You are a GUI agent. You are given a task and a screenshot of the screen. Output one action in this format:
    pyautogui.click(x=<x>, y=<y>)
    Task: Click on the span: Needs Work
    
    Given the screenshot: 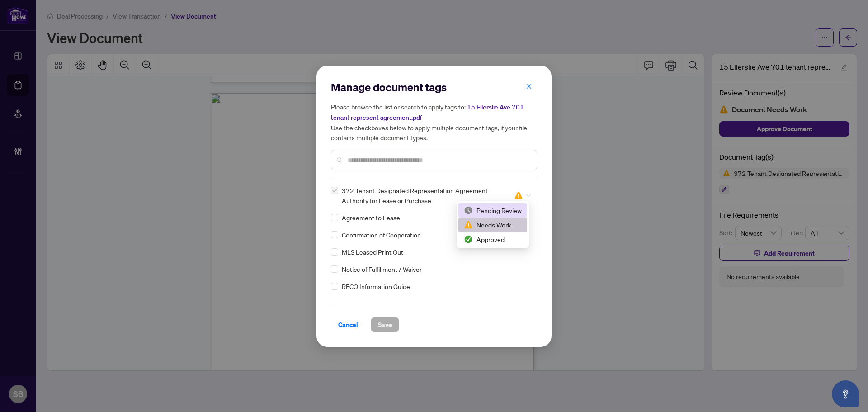 What is the action you would take?
    pyautogui.click(x=523, y=195)
    